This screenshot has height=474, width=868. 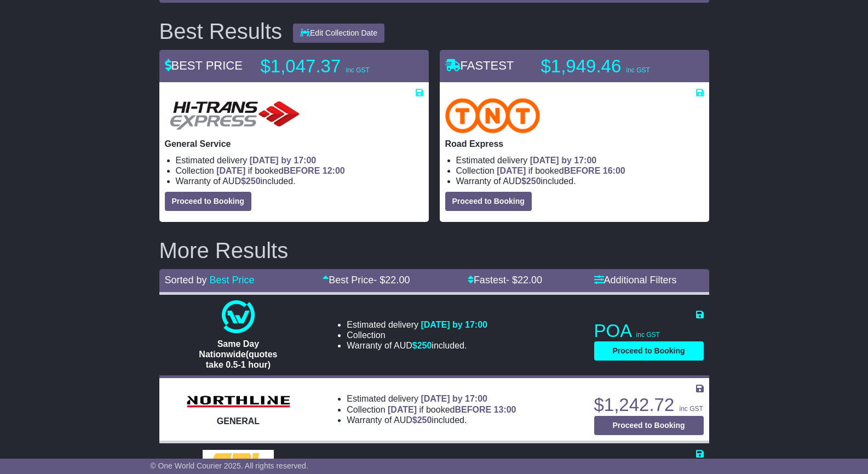 What do you see at coordinates (635, 280) in the screenshot?
I see `a: Additional Filters` at bounding box center [635, 280].